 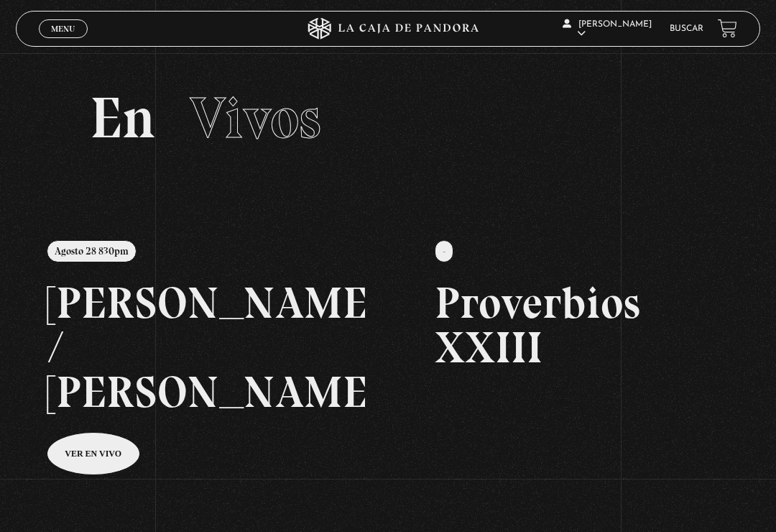 I want to click on a: View your shopping cart, so click(x=727, y=28).